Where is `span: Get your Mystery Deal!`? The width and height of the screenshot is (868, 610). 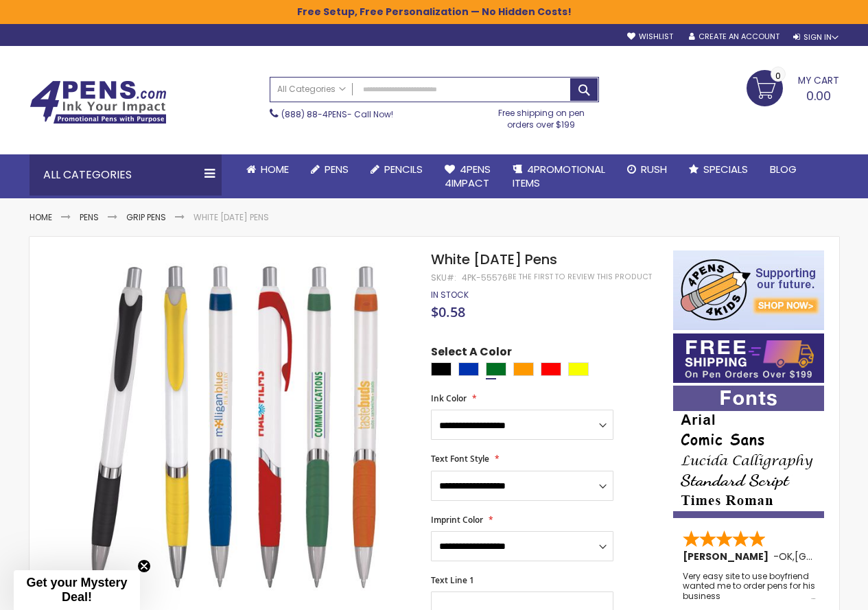 span: Get your Mystery Deal! is located at coordinates (76, 589).